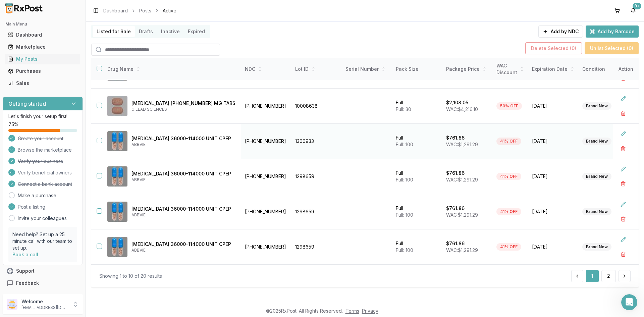  I want to click on div: Sales, so click(43, 83).